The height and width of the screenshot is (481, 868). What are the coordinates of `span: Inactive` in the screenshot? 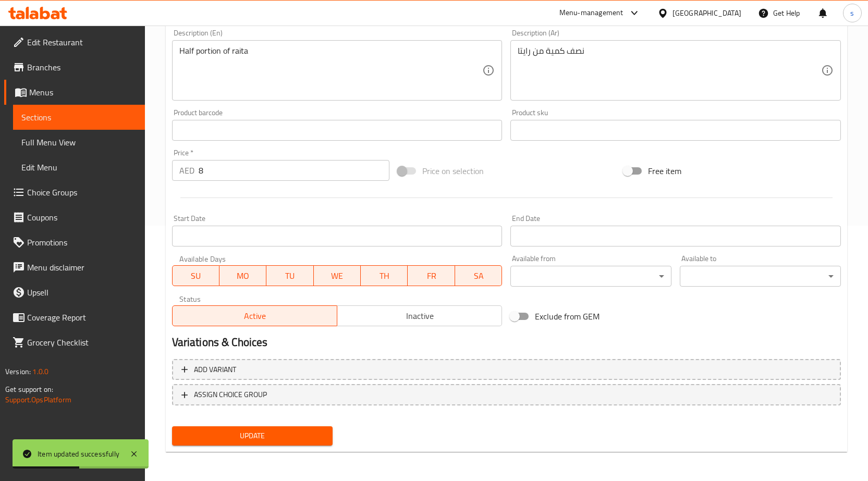 It's located at (420, 316).